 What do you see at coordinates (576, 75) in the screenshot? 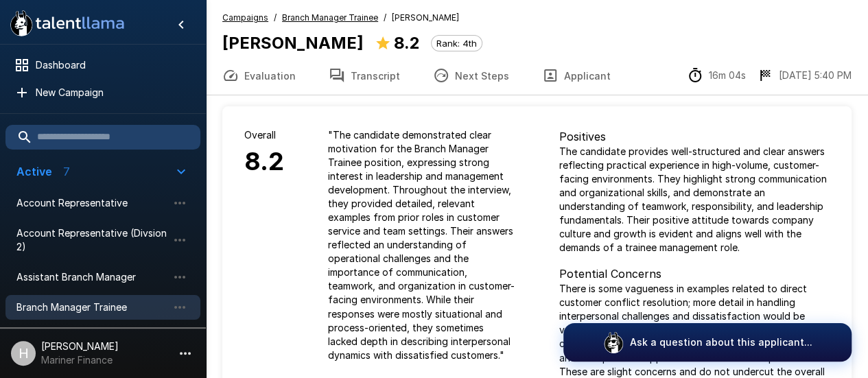
I see `button: Applicant` at bounding box center [576, 75].